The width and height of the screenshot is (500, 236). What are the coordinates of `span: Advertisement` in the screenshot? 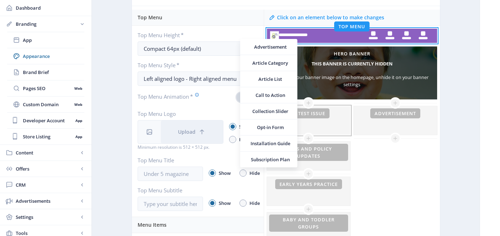 It's located at (270, 47).